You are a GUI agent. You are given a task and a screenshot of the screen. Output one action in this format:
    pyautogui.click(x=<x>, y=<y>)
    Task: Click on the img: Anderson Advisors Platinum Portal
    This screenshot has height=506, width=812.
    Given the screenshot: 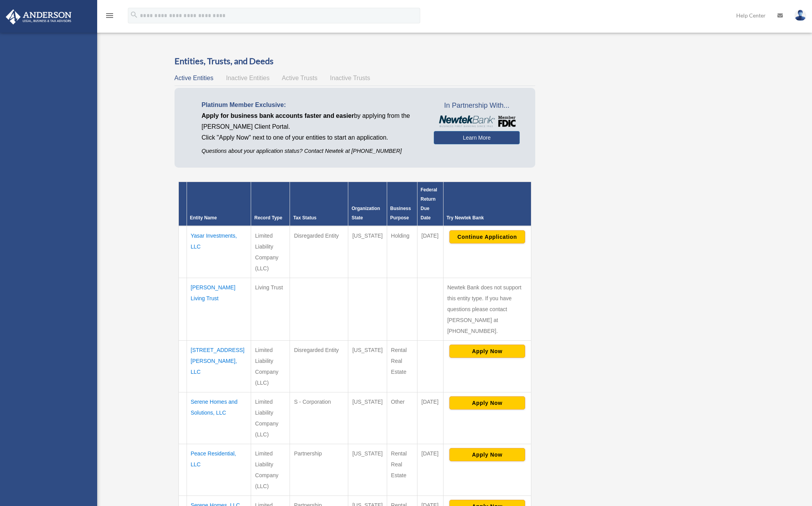 What is the action you would take?
    pyautogui.click(x=39, y=16)
    